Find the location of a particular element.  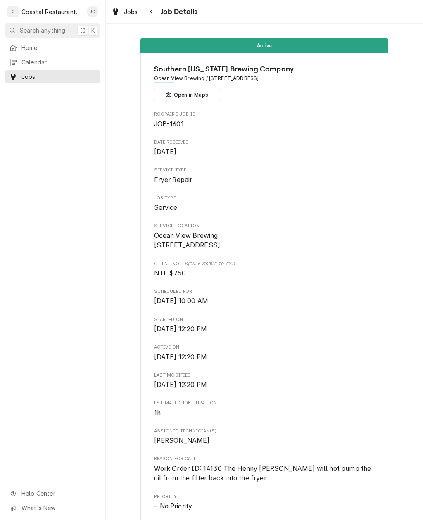

div: [object Object] is located at coordinates (264, 269).